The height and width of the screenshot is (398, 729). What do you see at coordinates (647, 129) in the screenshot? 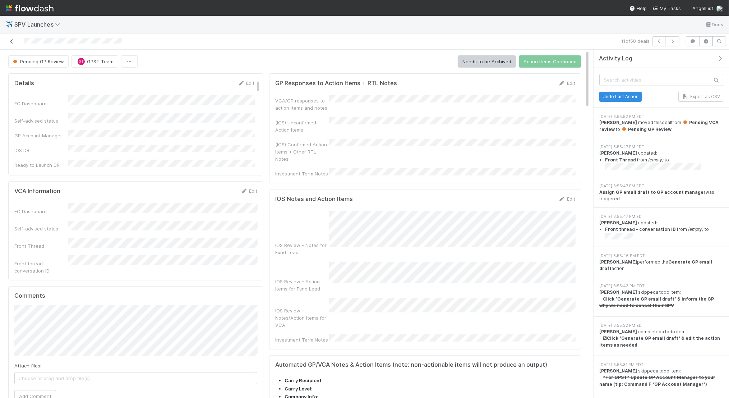
I see `span: Pending GP Review` at bounding box center [647, 129].